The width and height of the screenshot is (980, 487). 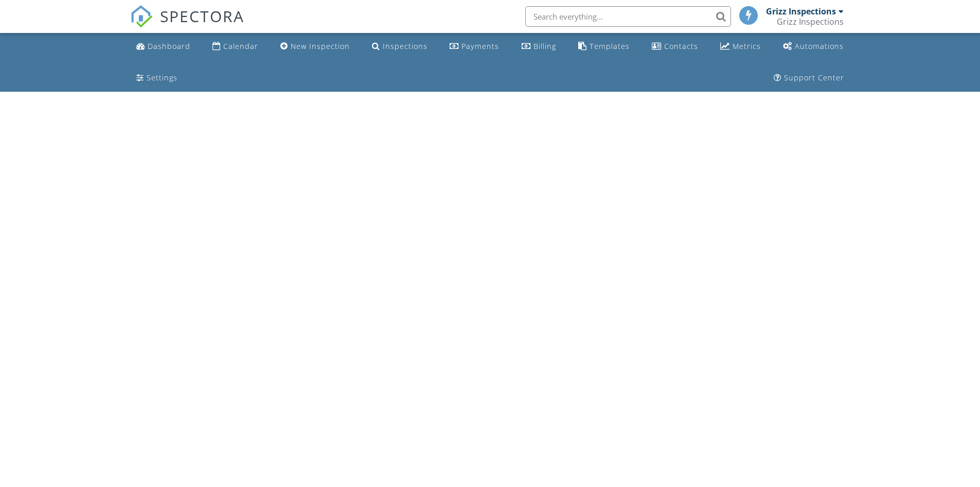 I want to click on div: Payments, so click(x=480, y=46).